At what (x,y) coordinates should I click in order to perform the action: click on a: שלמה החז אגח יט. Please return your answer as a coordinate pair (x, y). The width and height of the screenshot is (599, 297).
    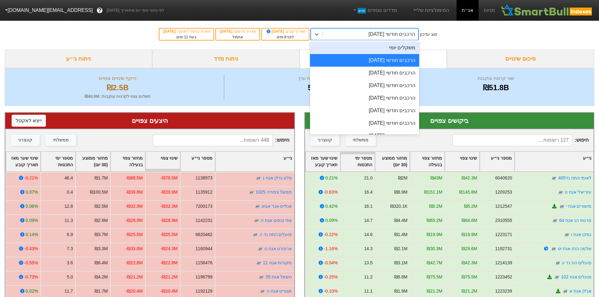
    Looking at the image, I should click on (574, 249).